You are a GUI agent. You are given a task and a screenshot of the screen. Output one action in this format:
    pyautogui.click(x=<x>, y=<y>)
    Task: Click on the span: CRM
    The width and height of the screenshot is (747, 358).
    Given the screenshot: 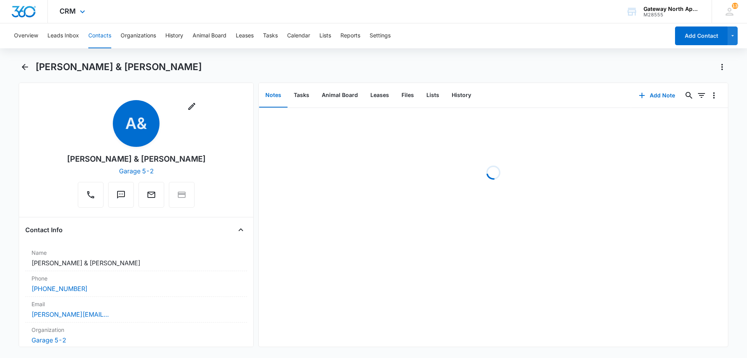 What is the action you would take?
    pyautogui.click(x=68, y=11)
    